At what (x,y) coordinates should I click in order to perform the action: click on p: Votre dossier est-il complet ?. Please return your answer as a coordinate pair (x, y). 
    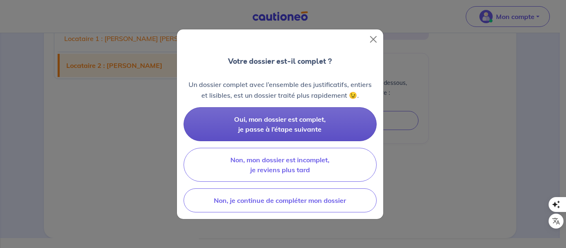
    Looking at the image, I should click on (280, 61).